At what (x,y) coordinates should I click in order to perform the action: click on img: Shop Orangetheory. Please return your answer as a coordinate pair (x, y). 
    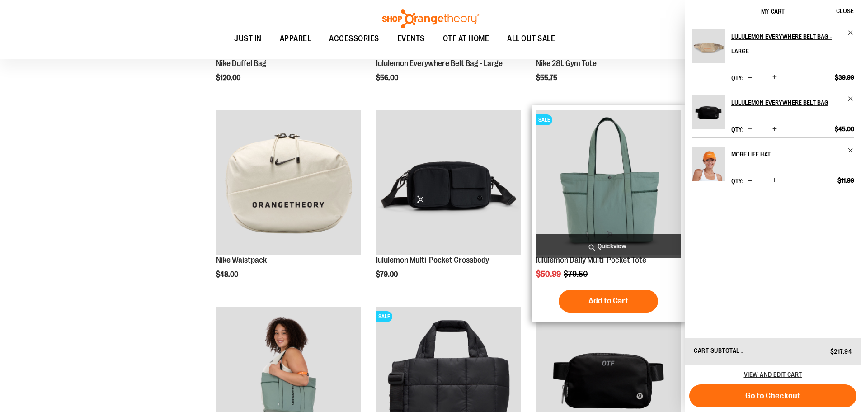
    Looking at the image, I should click on (431, 19).